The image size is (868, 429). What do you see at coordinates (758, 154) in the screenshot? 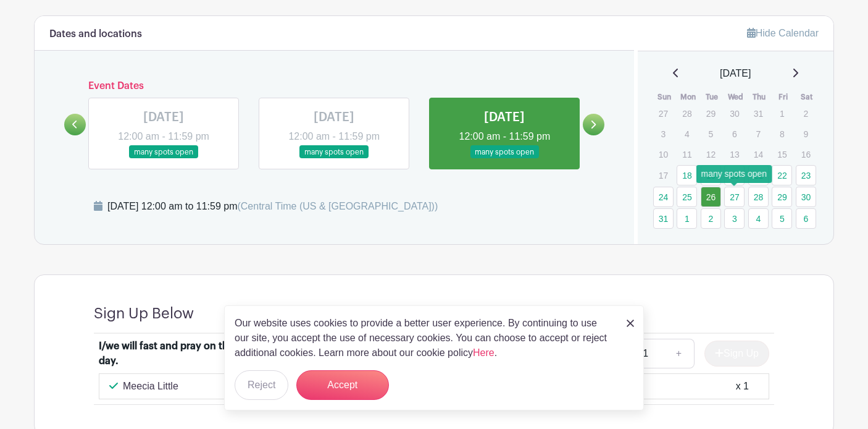
I see `p: 14` at bounding box center [758, 154].